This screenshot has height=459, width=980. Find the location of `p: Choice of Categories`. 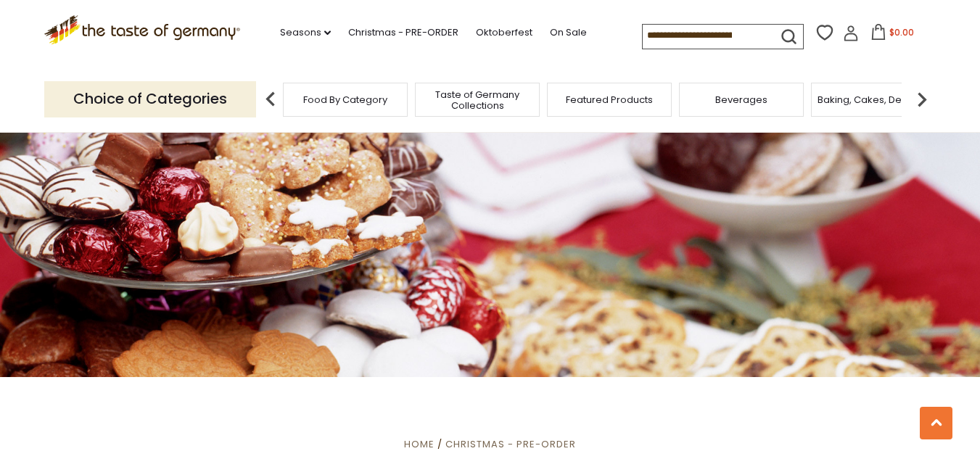

p: Choice of Categories is located at coordinates (150, 99).